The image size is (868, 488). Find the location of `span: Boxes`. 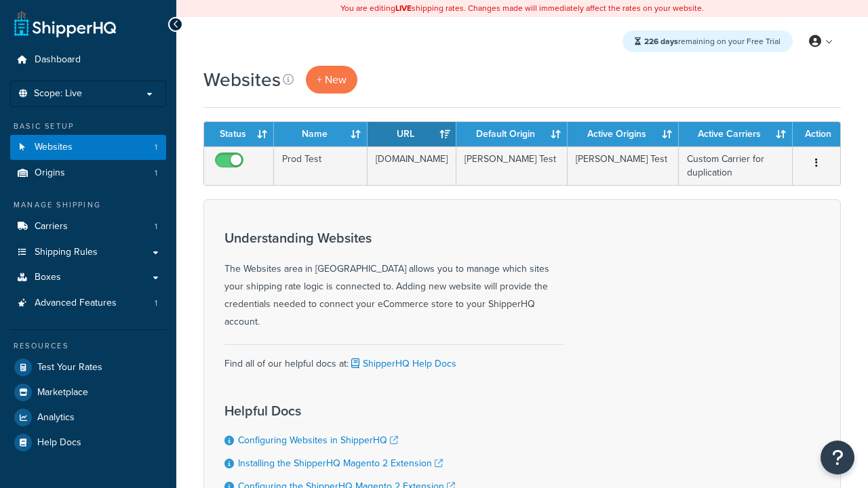

span: Boxes is located at coordinates (48, 277).